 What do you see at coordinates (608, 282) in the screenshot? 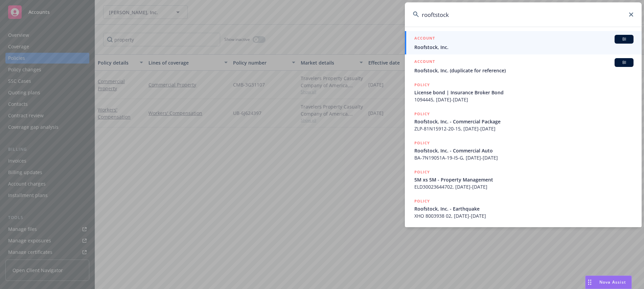
I see `button: Nova Assist` at bounding box center [608, 282].